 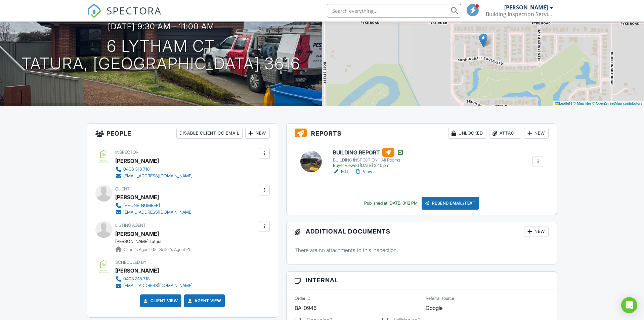 I want to click on div: BUILDING INSPECTION - All Rooms, so click(x=368, y=160).